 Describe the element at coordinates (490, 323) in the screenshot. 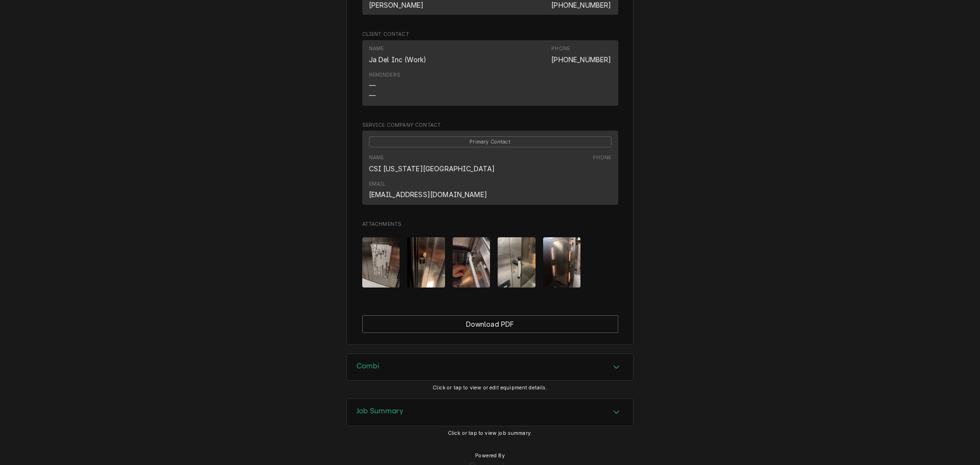

I see `div: Button Group Row` at that location.